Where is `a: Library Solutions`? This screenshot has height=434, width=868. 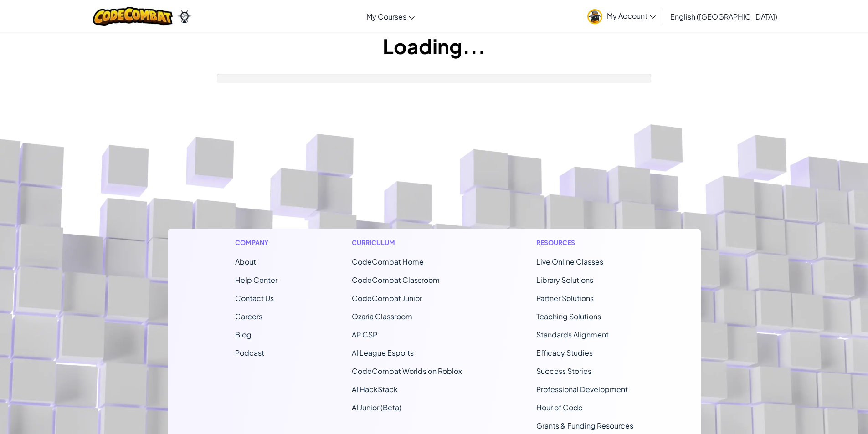 a: Library Solutions is located at coordinates (564, 280).